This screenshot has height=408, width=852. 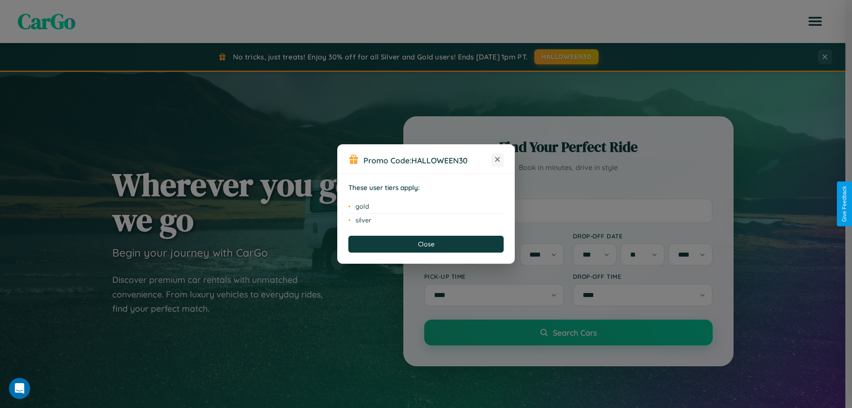 What do you see at coordinates (426, 206) in the screenshot?
I see `li: gold` at bounding box center [426, 206].